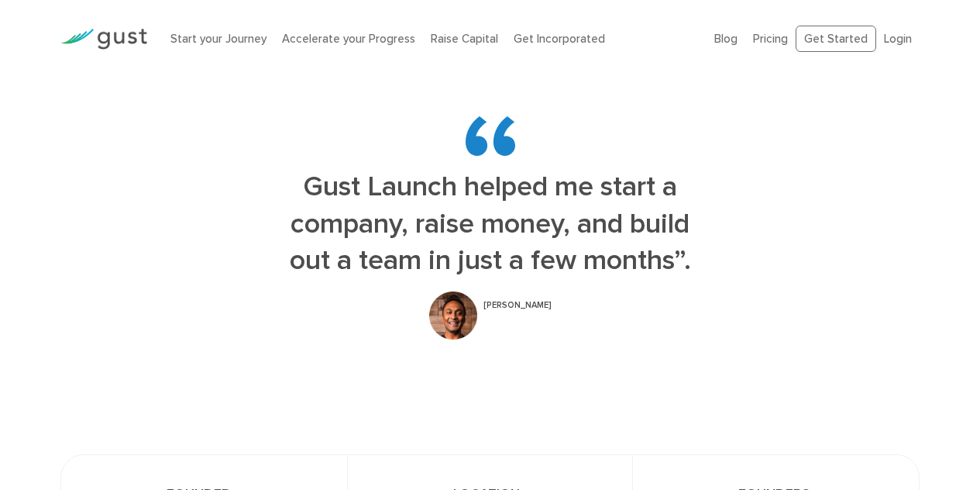  Describe the element at coordinates (770, 39) in the screenshot. I see `a: Pricing` at that location.